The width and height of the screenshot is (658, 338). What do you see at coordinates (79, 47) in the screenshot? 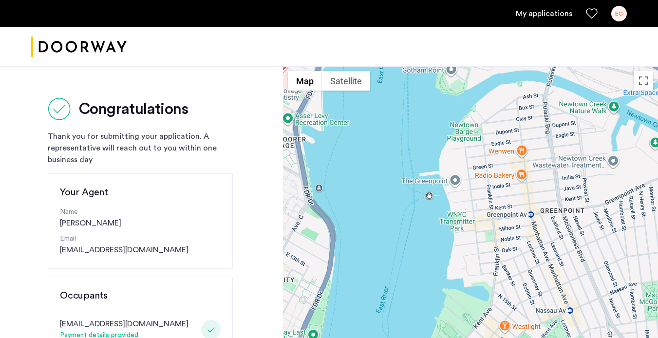
I see `img: logo` at bounding box center [79, 47].